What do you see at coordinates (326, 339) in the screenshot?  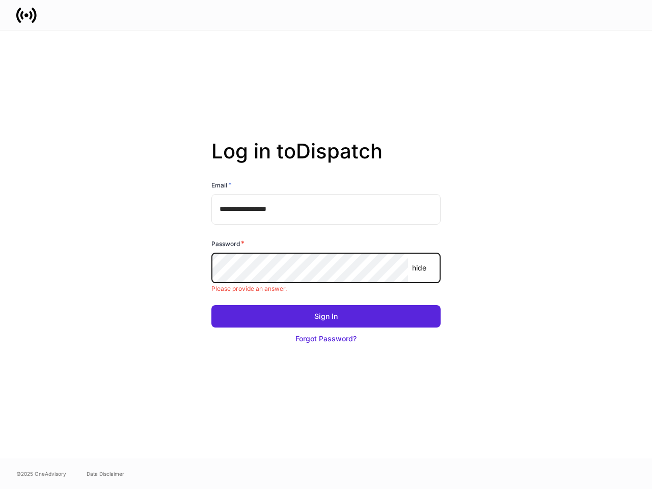 I see `div: Forgot Password?` at bounding box center [326, 339].